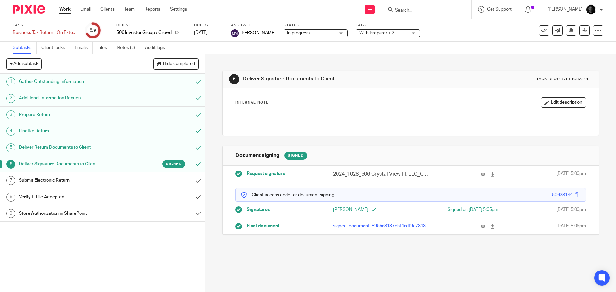 This screenshot has width=616, height=292. What do you see at coordinates (45, 33) in the screenshot?
I see `div: Business Tax Return - On Extension - Crystal View` at bounding box center [45, 33].